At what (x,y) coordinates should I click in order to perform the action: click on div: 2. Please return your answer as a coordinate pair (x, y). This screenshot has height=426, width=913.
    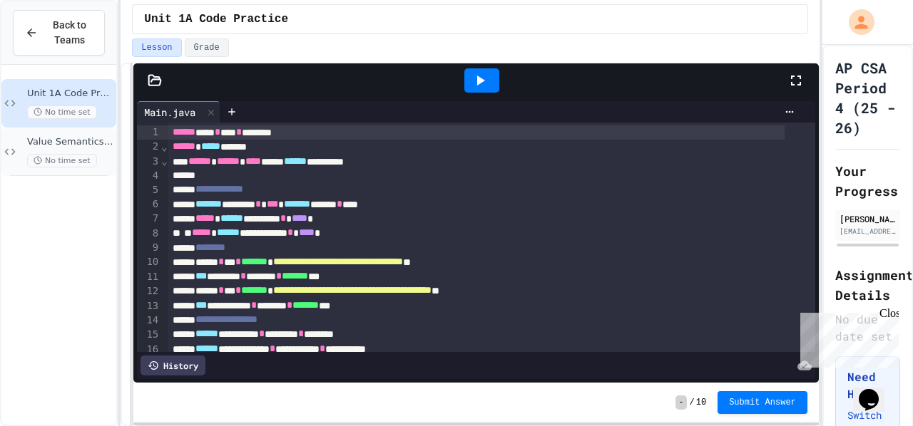
    Looking at the image, I should click on (148, 147).